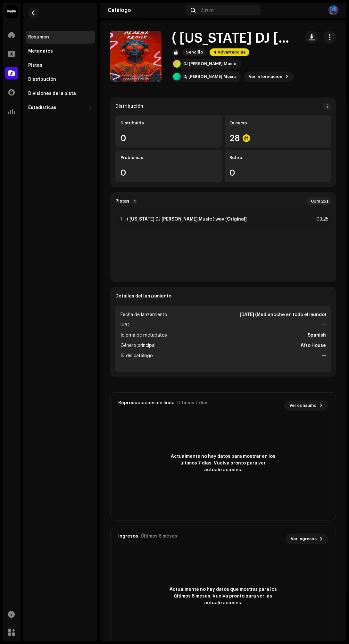  Describe the element at coordinates (319, 201) in the screenshot. I see `div: 03m 25s` at that location.